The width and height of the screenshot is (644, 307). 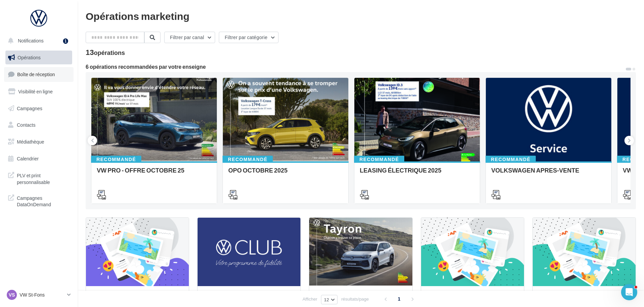 What do you see at coordinates (12, 295) in the screenshot?
I see `span: VS` at bounding box center [12, 295].